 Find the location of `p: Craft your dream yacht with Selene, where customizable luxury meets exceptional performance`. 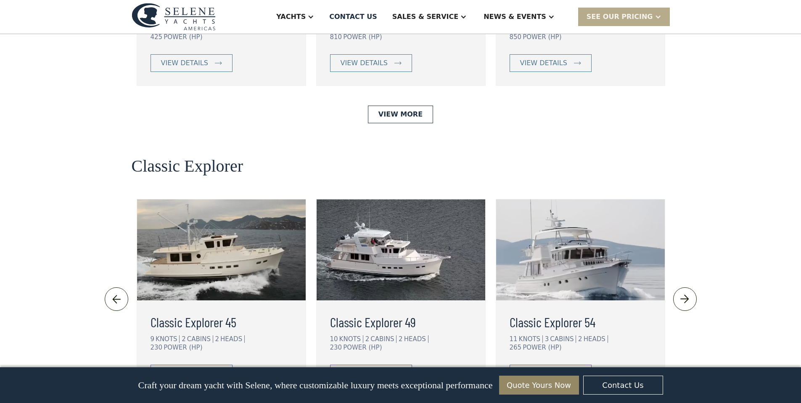

p: Craft your dream yacht with Selene, where customizable luxury meets exceptional performance is located at coordinates (315, 385).